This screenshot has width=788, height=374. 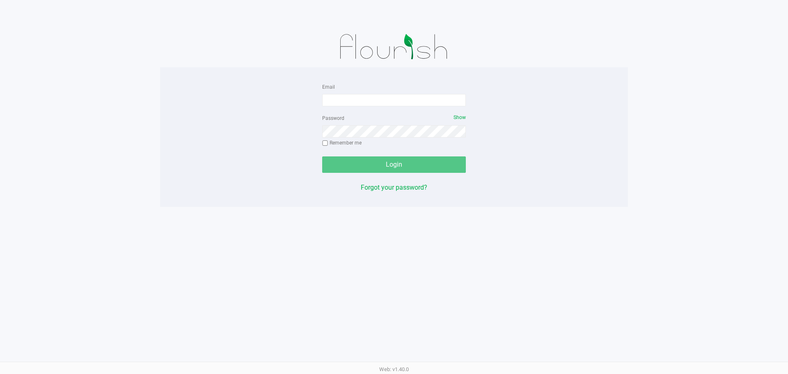 I want to click on label: Remember me, so click(x=342, y=143).